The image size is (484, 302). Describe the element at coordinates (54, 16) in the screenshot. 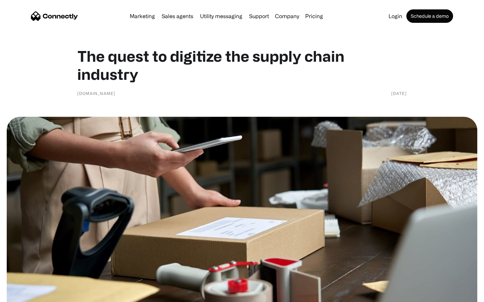

I see `a: home` at that location.